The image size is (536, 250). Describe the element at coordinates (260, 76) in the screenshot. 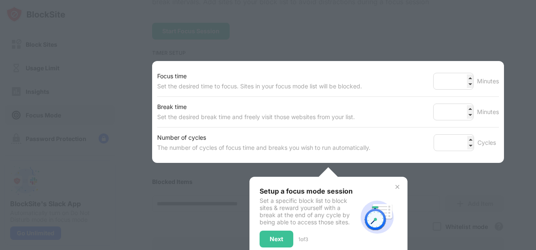

I see `div: Focus time` at that location.